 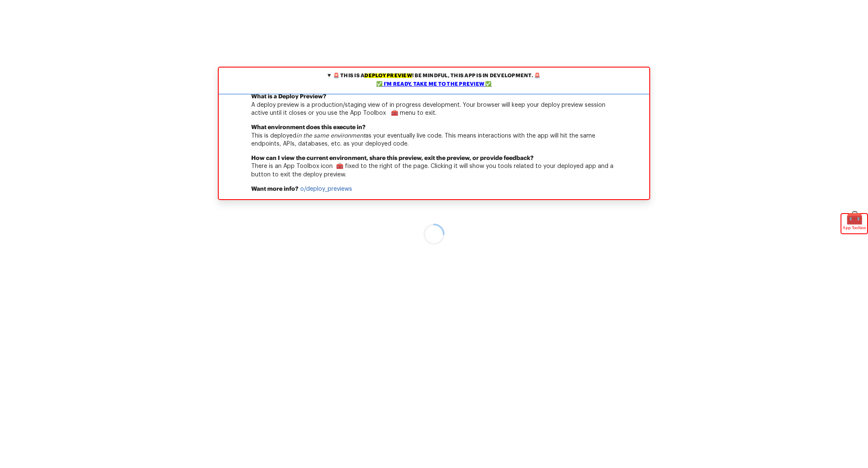 What do you see at coordinates (330, 136) in the screenshot?
I see `em: in the same environment` at bounding box center [330, 136].